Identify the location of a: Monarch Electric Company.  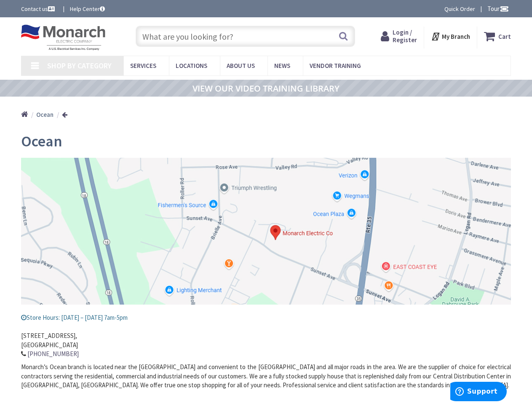
(63, 38).